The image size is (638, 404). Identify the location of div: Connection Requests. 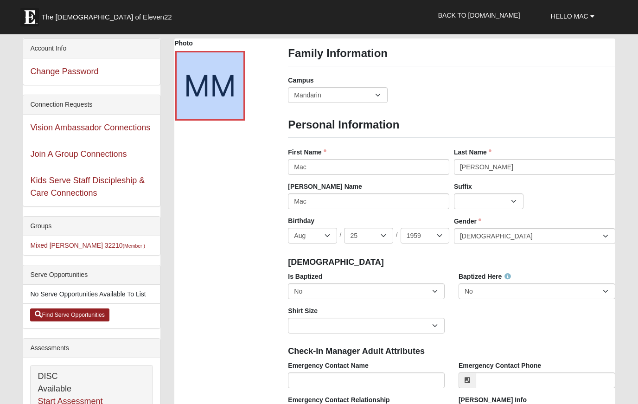
(91, 105).